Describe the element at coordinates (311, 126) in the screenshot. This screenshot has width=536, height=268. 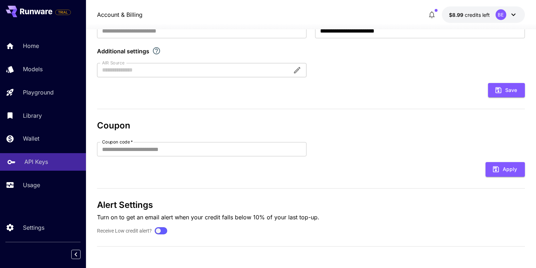
I see `h3: Coupon` at that location.